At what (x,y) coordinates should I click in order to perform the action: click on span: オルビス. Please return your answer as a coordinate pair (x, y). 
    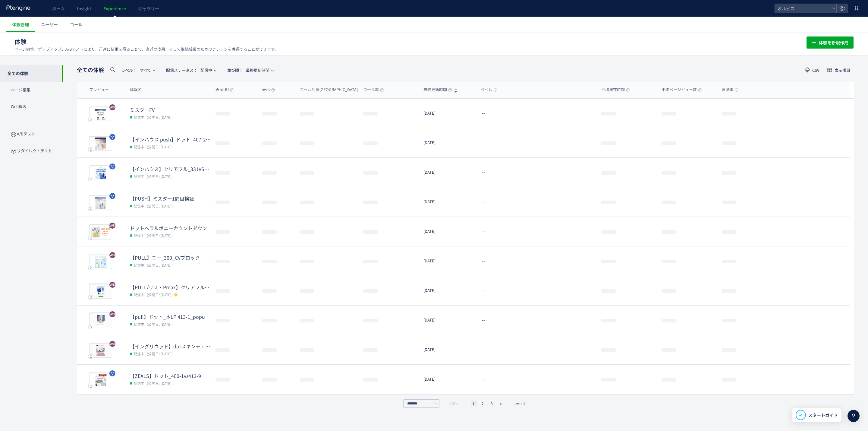
    Looking at the image, I should click on (803, 8).